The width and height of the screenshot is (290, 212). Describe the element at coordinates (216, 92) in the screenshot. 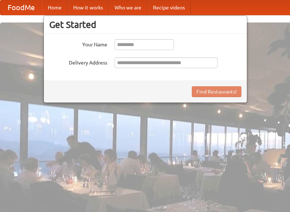

I see `button: Find Restaurants!` at that location.